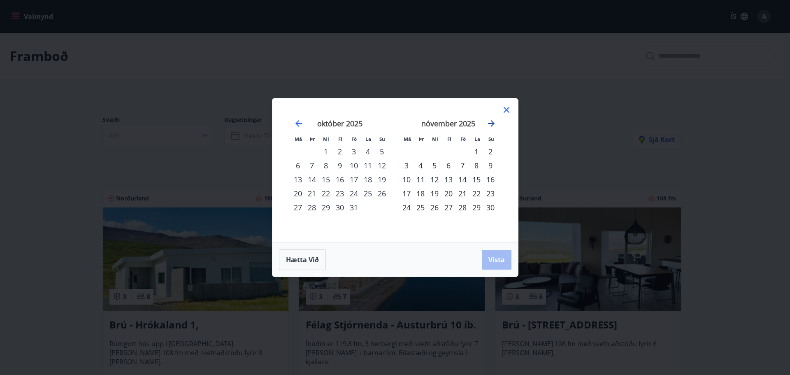 The height and width of the screenshot is (375, 790). I want to click on td: Choose miðvikudagur, 29. október 2025 as your check-in date. It’s available., so click(326, 207).